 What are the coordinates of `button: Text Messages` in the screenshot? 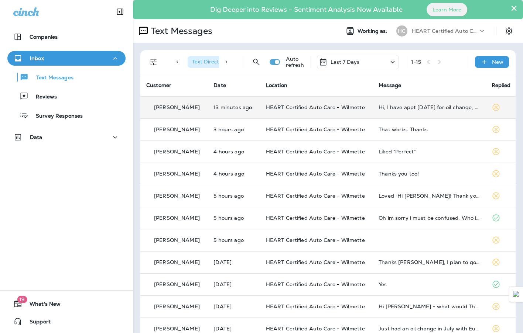 It's located at (66, 77).